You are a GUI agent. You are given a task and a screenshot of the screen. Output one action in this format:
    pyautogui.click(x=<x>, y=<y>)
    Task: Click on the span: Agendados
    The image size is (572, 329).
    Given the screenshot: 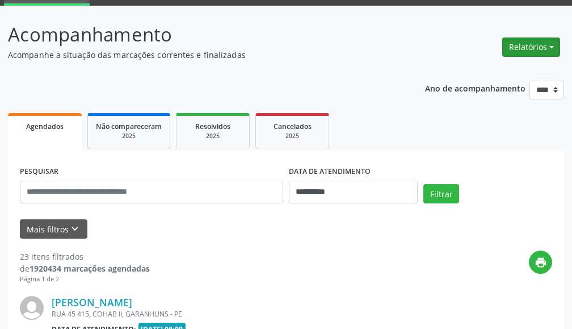 What is the action you would take?
    pyautogui.click(x=45, y=126)
    